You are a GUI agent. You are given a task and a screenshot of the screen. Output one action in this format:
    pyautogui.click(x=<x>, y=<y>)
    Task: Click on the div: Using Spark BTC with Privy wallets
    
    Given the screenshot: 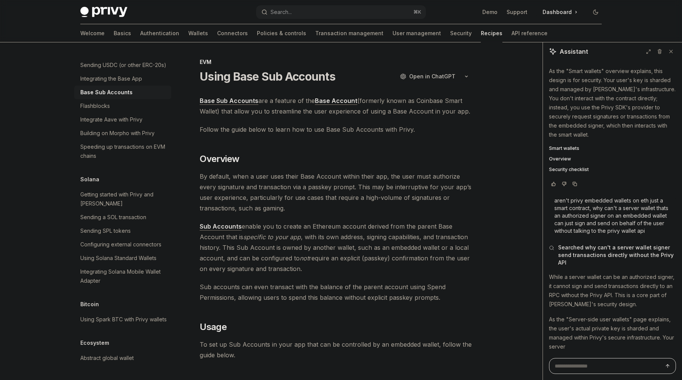 What is the action you would take?
    pyautogui.click(x=123, y=320)
    